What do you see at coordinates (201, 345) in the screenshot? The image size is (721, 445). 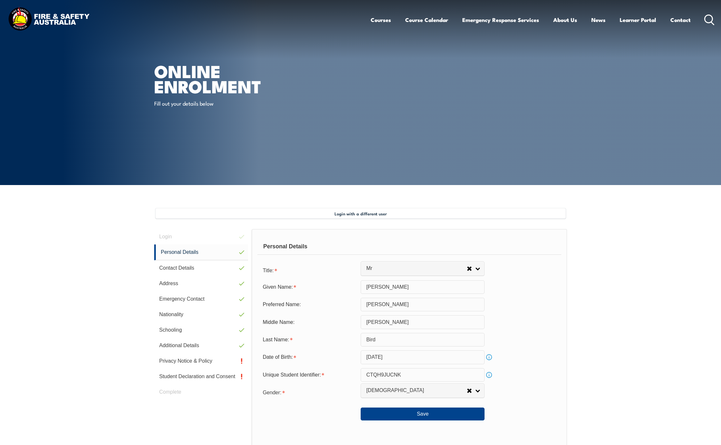 I see `a: Additional Details` at bounding box center [201, 345].